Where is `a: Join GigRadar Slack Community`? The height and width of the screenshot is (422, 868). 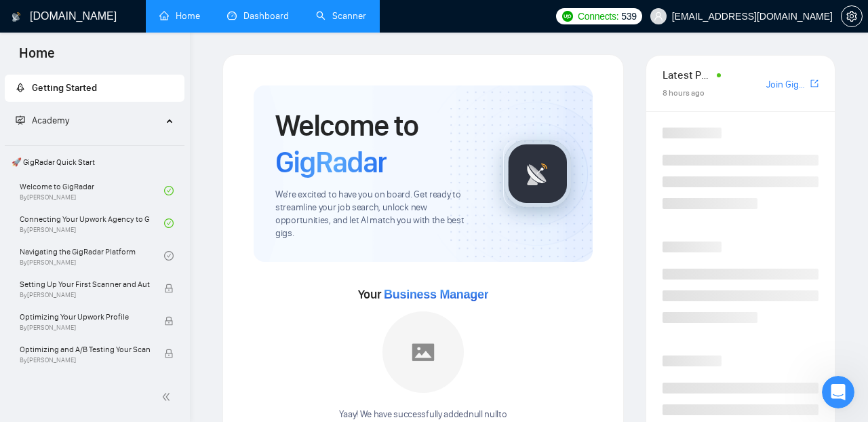
a: Join GigRadar Slack Community is located at coordinates (787, 85).